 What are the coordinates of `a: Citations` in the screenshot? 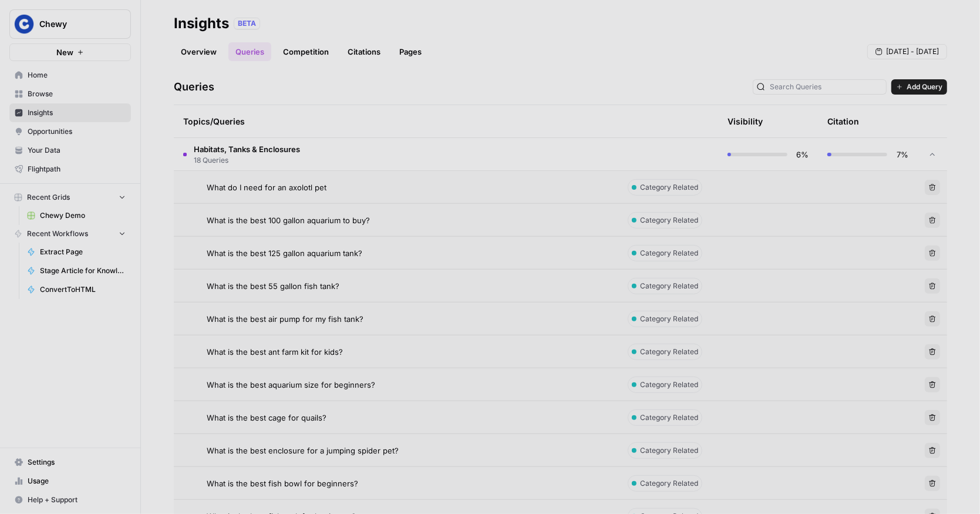 It's located at (364, 51).